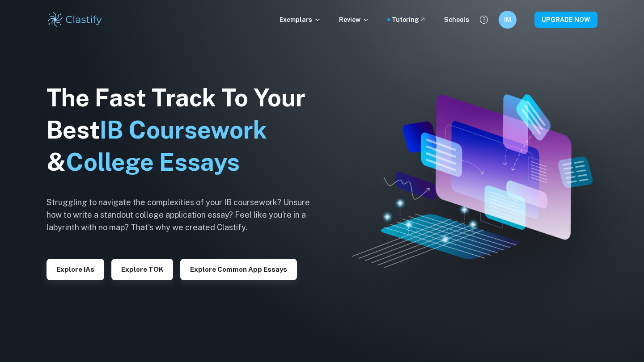  Describe the element at coordinates (457, 19) in the screenshot. I see `div: Schools` at that location.